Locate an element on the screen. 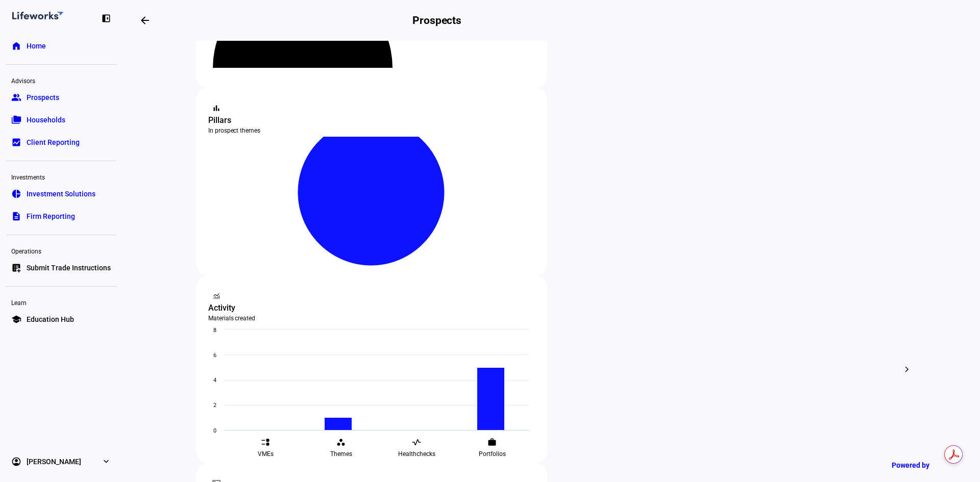 The width and height of the screenshot is (980, 482). span: Healthchecks is located at coordinates (416, 454).